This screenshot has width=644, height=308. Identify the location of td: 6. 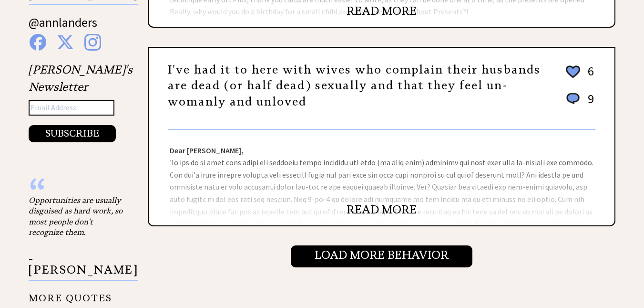
(589, 76).